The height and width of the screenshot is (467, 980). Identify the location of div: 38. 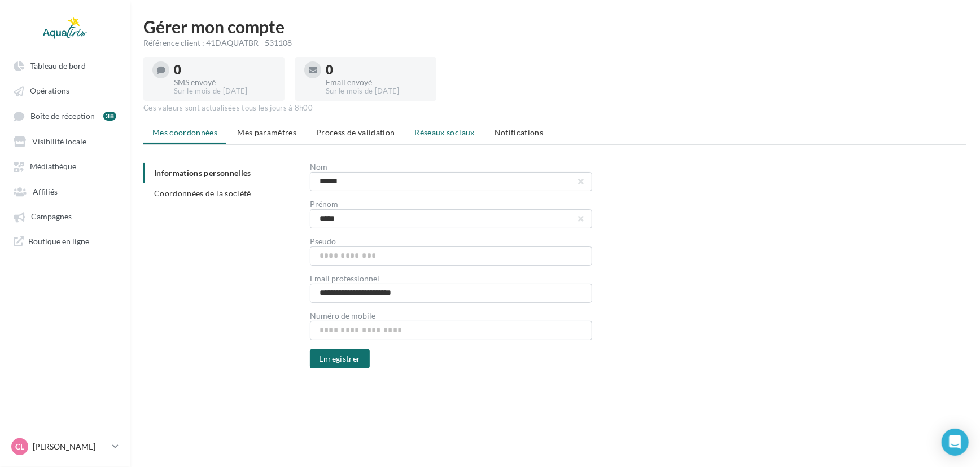
(109, 116).